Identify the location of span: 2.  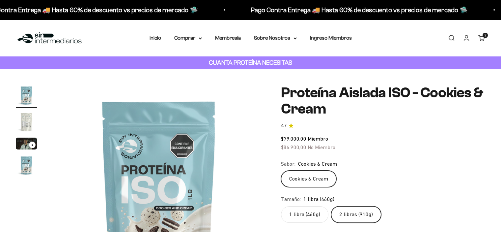
(485, 35).